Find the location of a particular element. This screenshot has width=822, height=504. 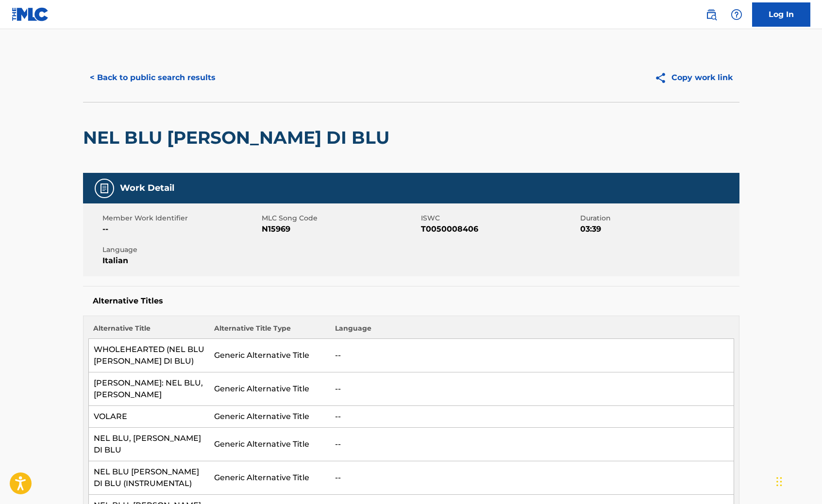

img: Work Detail is located at coordinates (104, 188).